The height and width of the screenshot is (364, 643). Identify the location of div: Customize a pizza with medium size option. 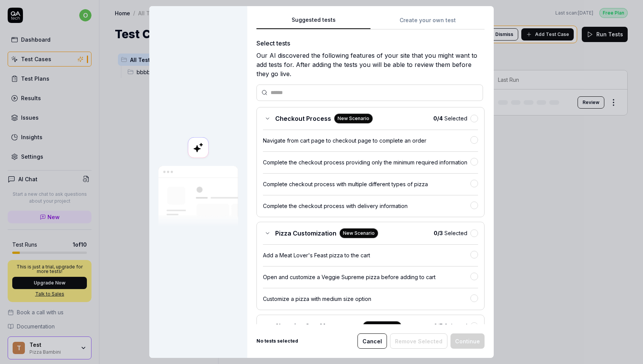
(367, 299).